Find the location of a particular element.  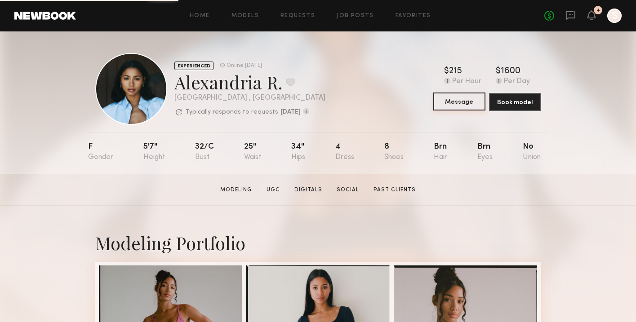

a: Past Clients is located at coordinates (395, 190).